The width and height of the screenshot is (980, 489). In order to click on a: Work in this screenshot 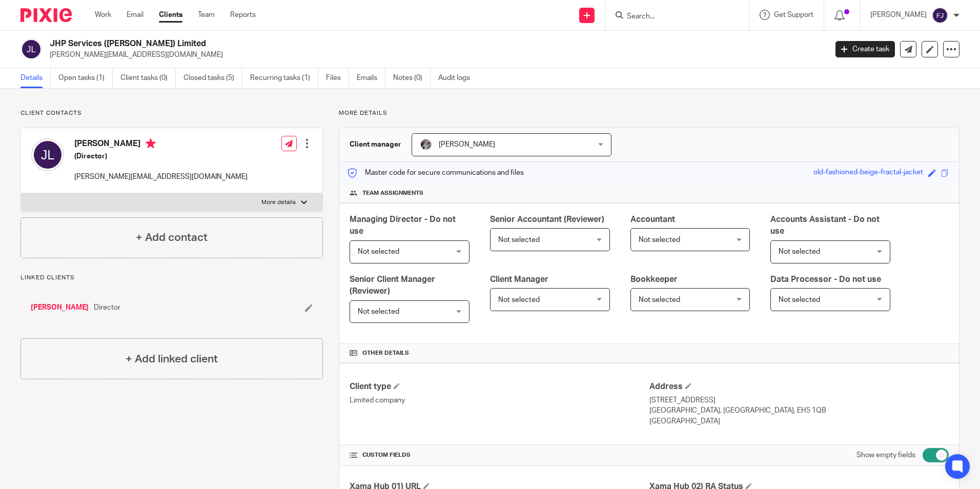, I will do `click(103, 15)`.